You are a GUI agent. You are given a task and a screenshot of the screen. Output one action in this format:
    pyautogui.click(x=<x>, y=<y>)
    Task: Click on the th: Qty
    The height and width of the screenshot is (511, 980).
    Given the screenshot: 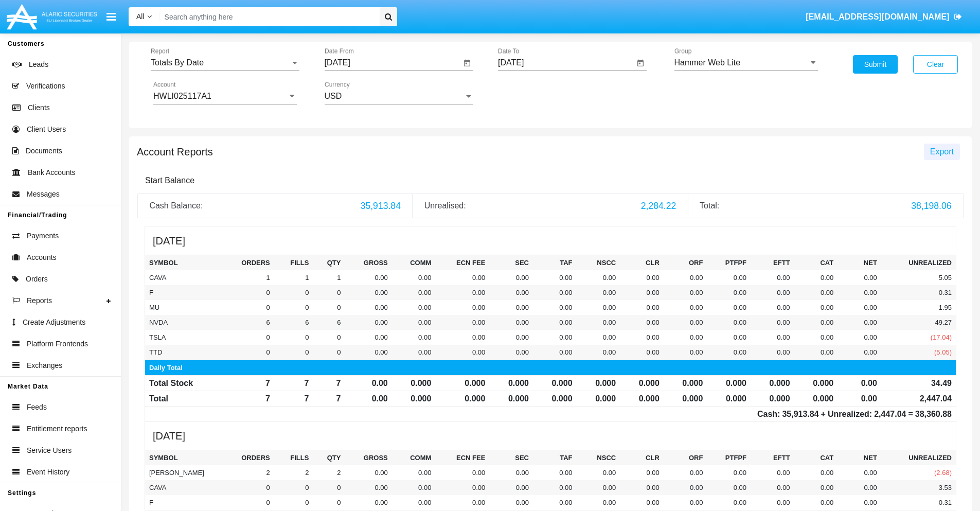 What is the action you would take?
    pyautogui.click(x=329, y=458)
    